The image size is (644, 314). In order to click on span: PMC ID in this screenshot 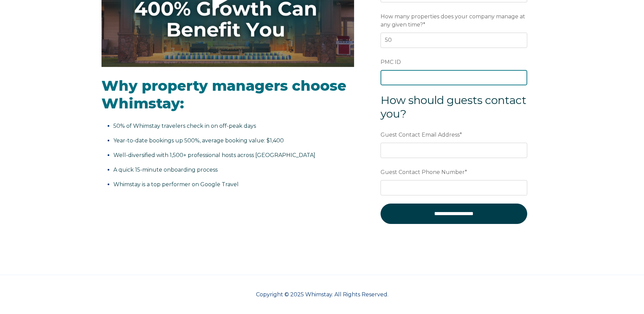, I will do `click(391, 62)`.